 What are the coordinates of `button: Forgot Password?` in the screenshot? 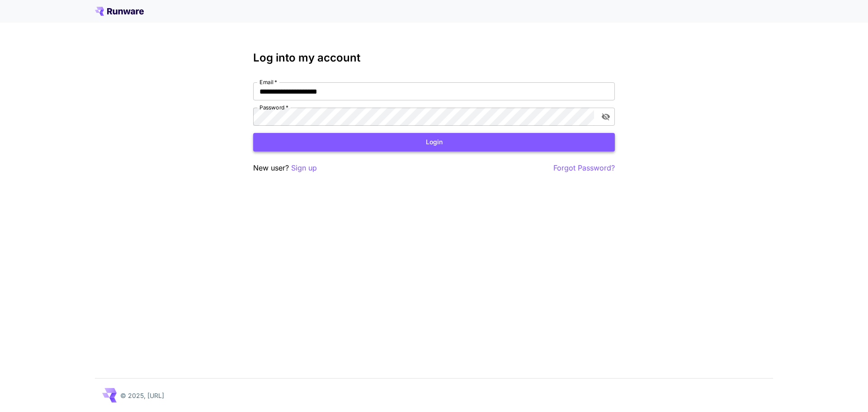 It's located at (584, 168).